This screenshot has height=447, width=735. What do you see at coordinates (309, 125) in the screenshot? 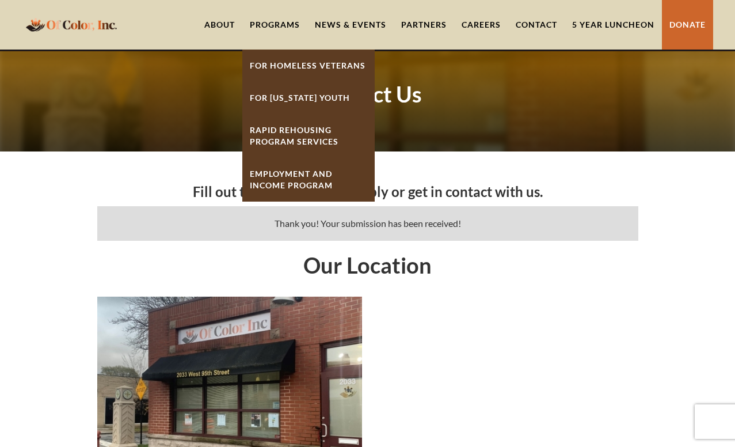
I see `nav: Programs` at bounding box center [309, 125].